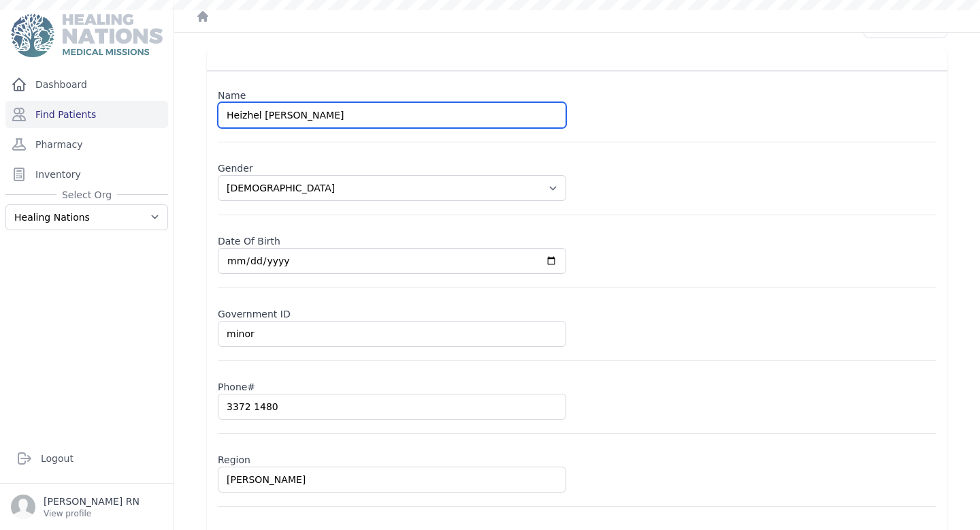  What do you see at coordinates (577, 458) in the screenshot?
I see `label: Region` at bounding box center [577, 458].